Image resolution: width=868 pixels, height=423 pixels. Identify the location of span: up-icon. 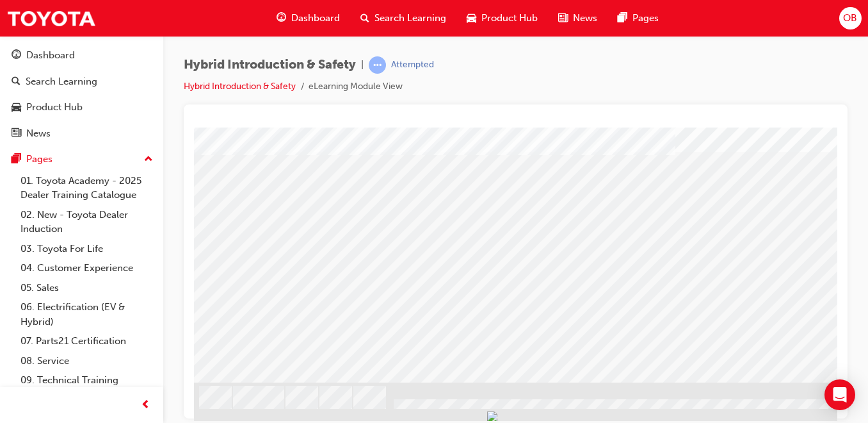
(148, 160).